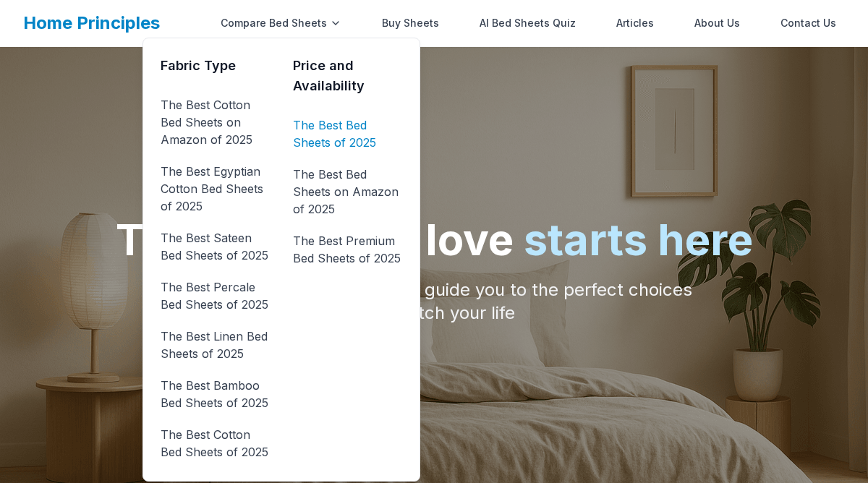 This screenshot has width=868, height=483. I want to click on a: The Best Percale Bed Sheets of 2025, so click(215, 296).